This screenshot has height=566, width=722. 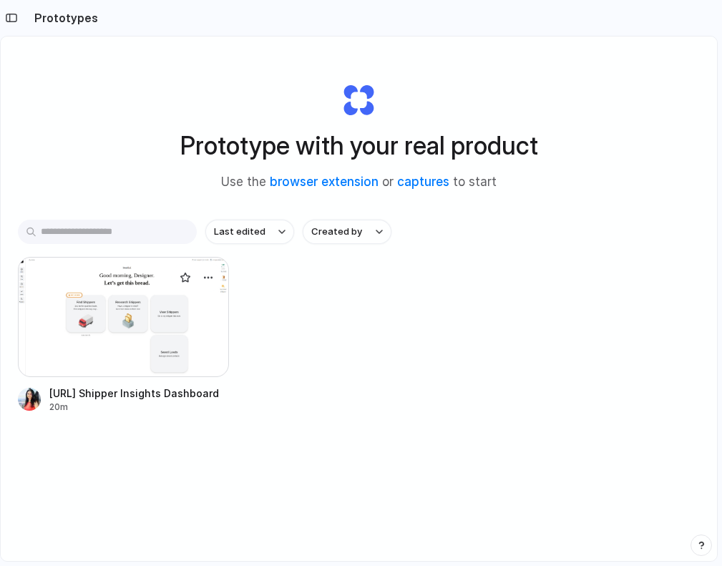 What do you see at coordinates (324, 182) in the screenshot?
I see `a: browser extension` at bounding box center [324, 182].